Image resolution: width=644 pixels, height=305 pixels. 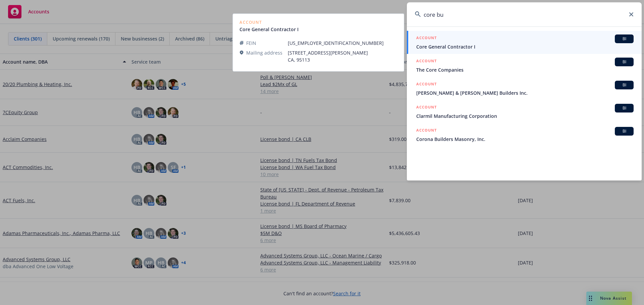 I want to click on span: Core General Contractor I, so click(x=525, y=47).